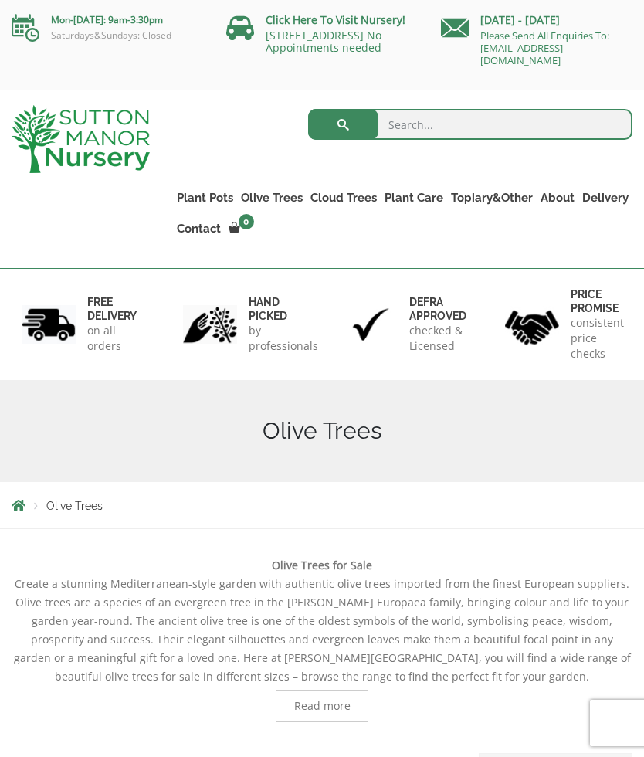 The width and height of the screenshot is (644, 757). What do you see at coordinates (114, 309) in the screenshot?
I see `h6: FREE DELIVERY` at bounding box center [114, 309].